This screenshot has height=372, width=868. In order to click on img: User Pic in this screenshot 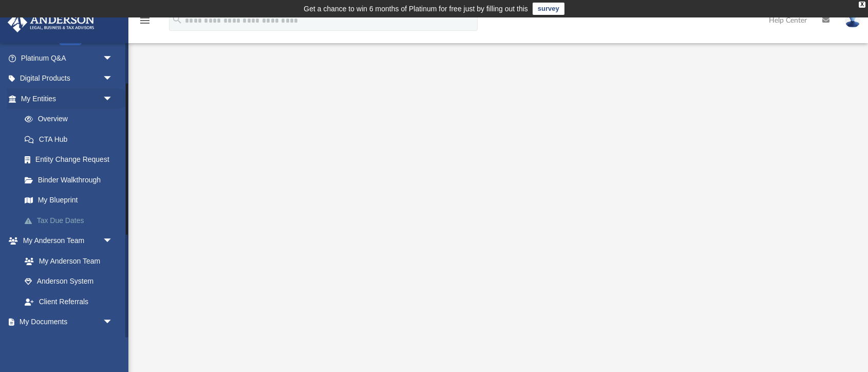, I will do `click(853, 20)`.